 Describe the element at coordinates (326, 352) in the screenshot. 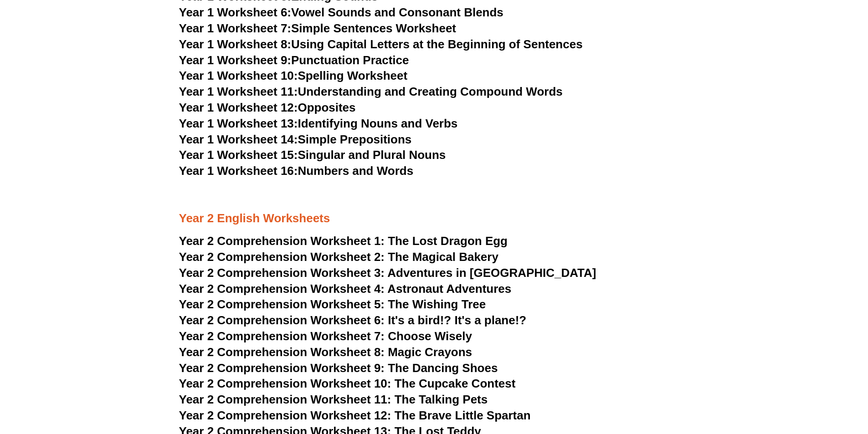

I see `a: Year 2 Comprehension Worksheet 8: Magic Crayons` at that location.